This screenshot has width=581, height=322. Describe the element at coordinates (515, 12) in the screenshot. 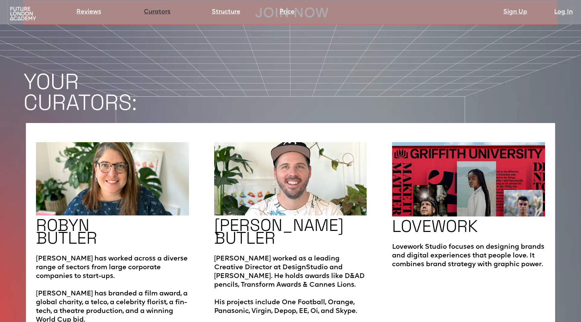

I see `a: Sign Up` at that location.